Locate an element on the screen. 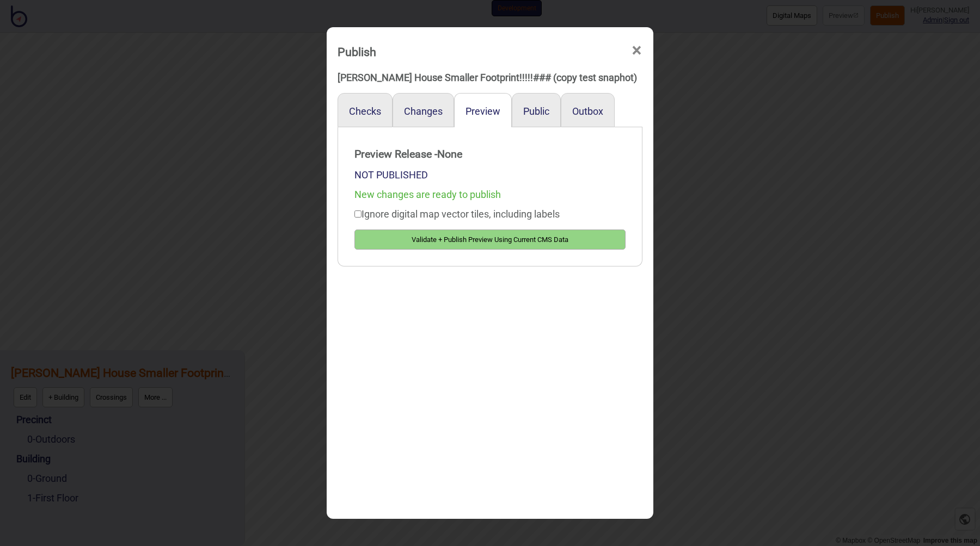 The width and height of the screenshot is (980, 546). input: Ignore digital map vector tiles, including labels is located at coordinates (357, 214).